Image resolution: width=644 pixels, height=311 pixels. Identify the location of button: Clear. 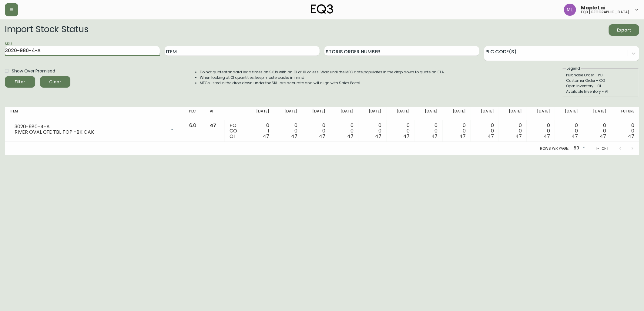
(55, 82).